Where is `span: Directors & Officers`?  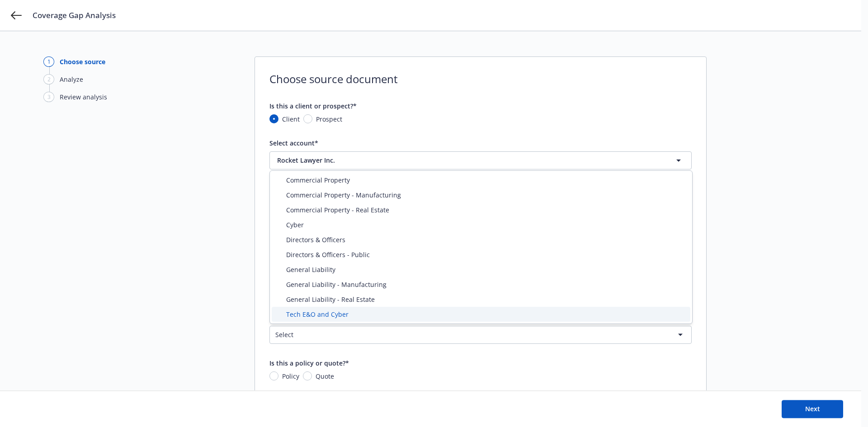
span: Directors & Officers is located at coordinates (315, 240).